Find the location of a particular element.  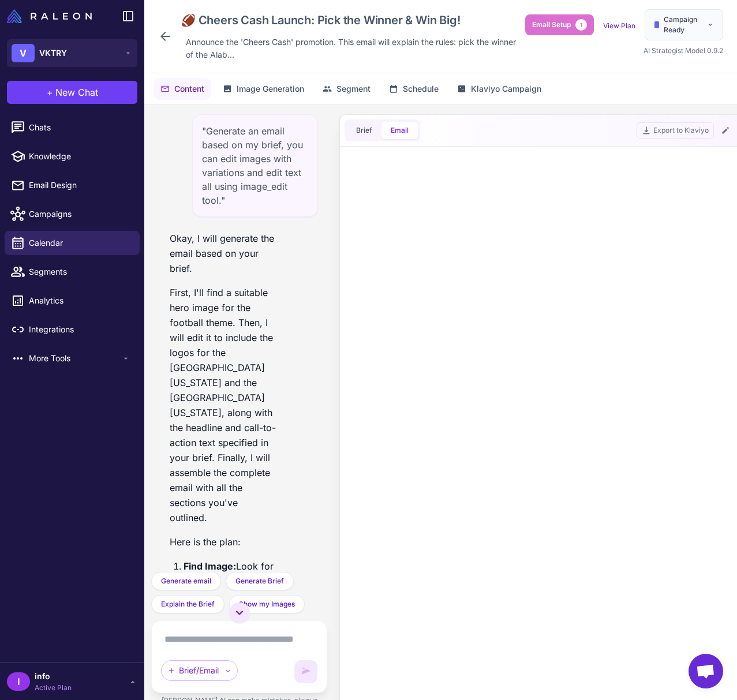

button: Explain the Brief is located at coordinates (188, 604).